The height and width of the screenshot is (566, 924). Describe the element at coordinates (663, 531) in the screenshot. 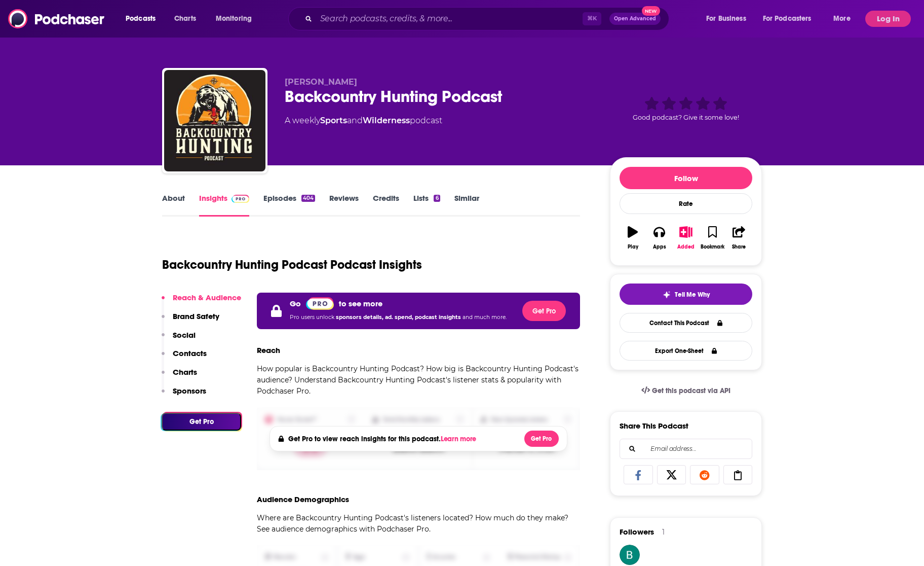

I see `div: 1` at that location.